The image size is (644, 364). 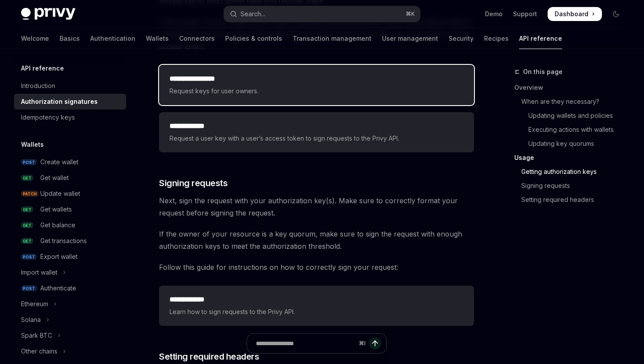 What do you see at coordinates (572, 199) in the screenshot?
I see `a: Setting required headers` at bounding box center [572, 199].